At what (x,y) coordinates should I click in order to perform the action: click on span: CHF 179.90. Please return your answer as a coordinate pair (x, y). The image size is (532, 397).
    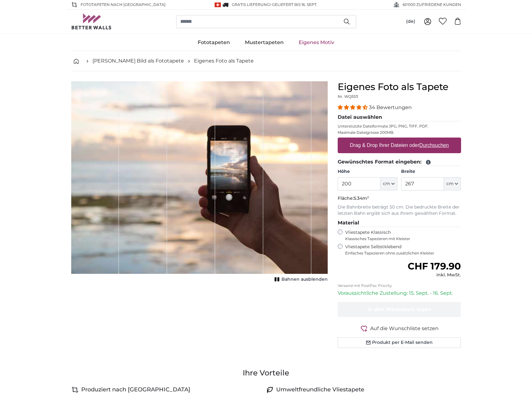
    Looking at the image, I should click on (434, 266).